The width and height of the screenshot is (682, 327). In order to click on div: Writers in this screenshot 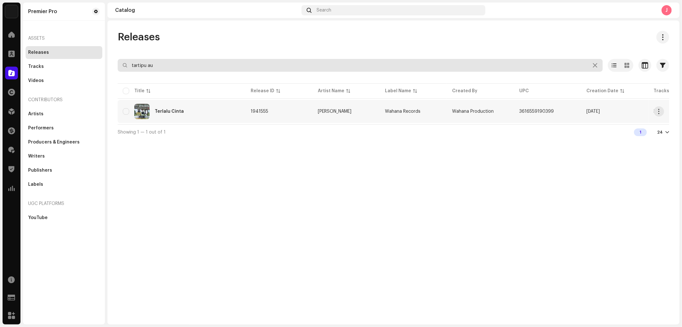, I will do `click(36, 156)`.